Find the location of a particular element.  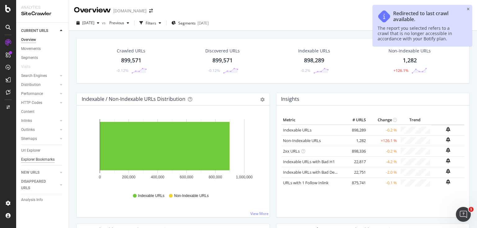

text: 200,000 is located at coordinates (129, 177).